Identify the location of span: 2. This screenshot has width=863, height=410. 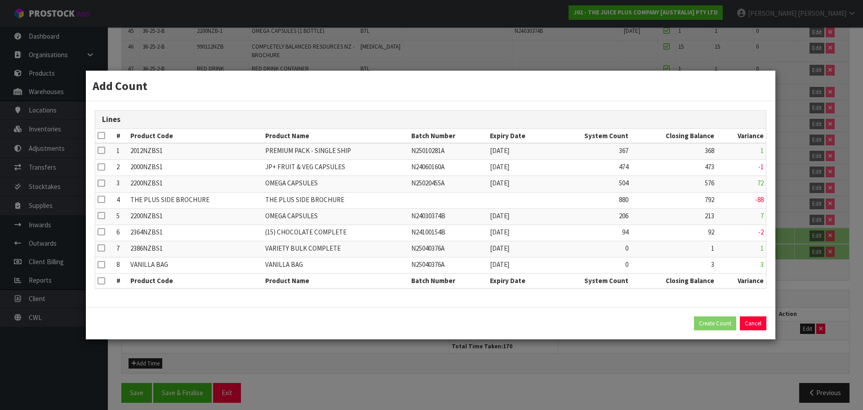
(118, 166).